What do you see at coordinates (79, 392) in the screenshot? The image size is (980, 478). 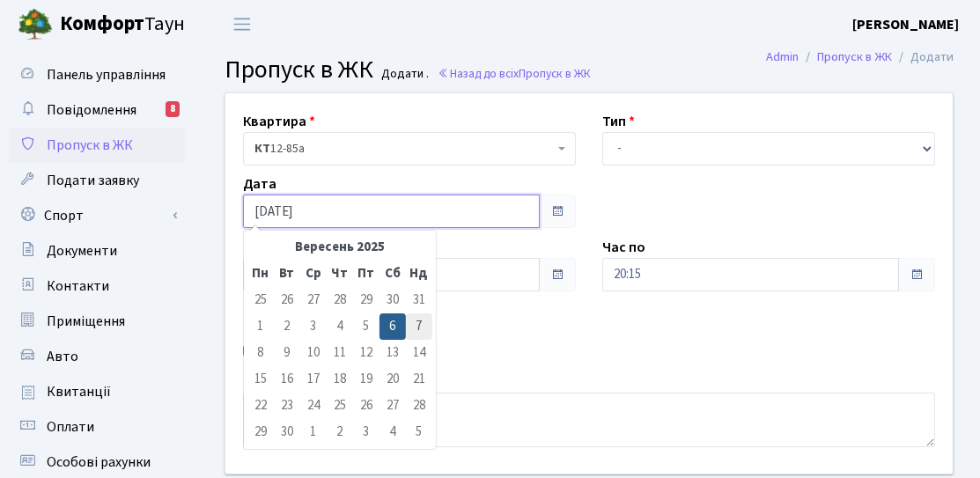 I see `span: Квитанції` at bounding box center [79, 392].